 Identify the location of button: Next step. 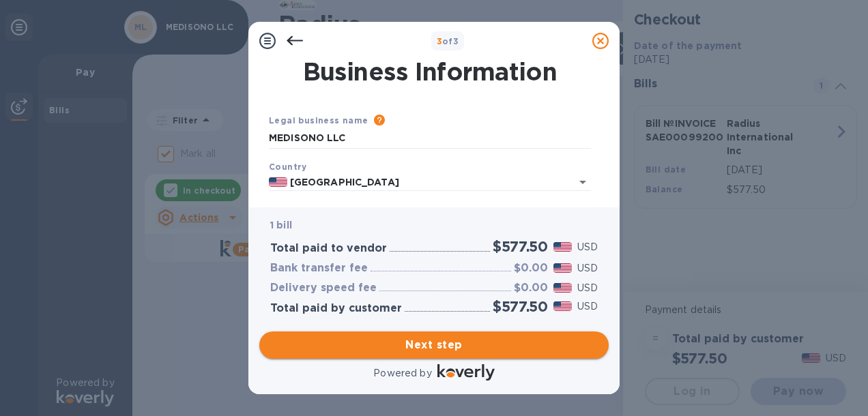
(434, 345).